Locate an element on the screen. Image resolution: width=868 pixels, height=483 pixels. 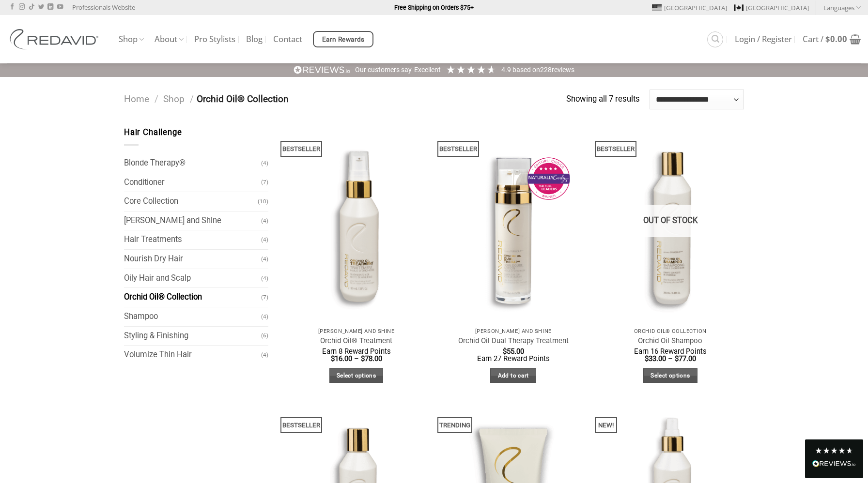
nav: Orchid Oil® Collection is located at coordinates (345, 100).